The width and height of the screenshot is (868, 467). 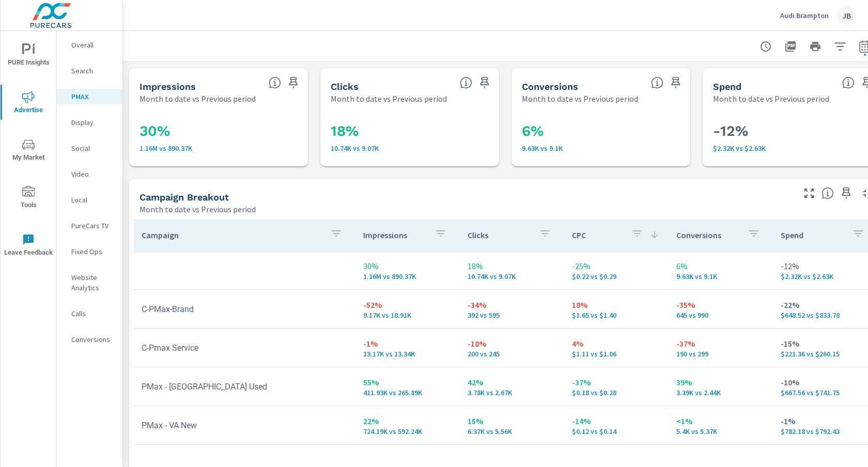 What do you see at coordinates (92, 200) in the screenshot?
I see `p: Local` at bounding box center [92, 200].